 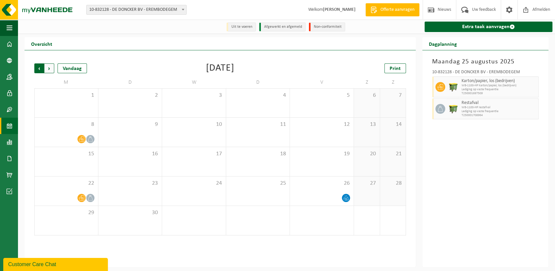 I want to click on span: 8, so click(x=66, y=125).